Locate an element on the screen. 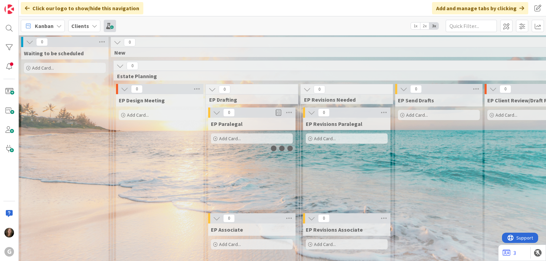 The image size is (546, 261). span: EP Design Meeting is located at coordinates (142, 100).